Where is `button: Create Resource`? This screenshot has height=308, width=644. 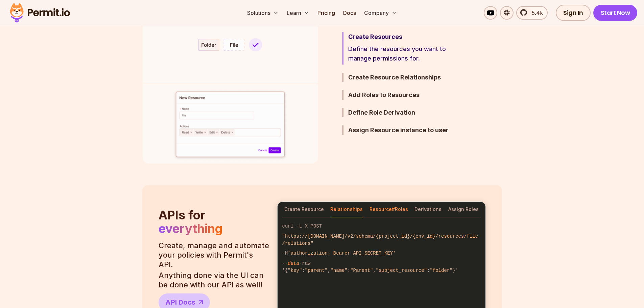
button: Create Resource is located at coordinates (304, 210).